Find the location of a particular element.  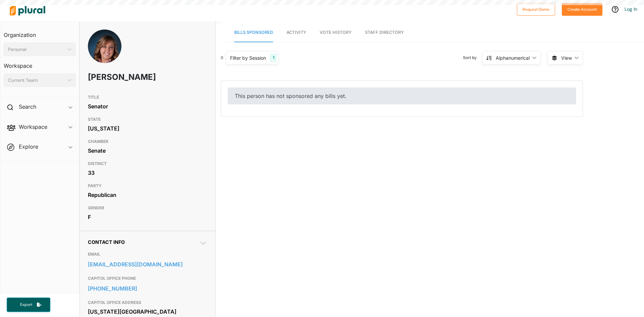

h3: GENDER is located at coordinates (148, 208).